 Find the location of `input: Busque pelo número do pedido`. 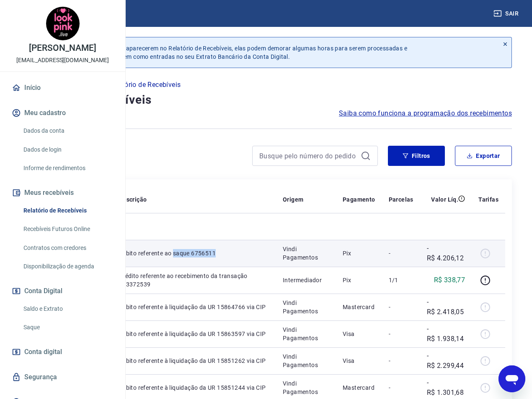

input: Busque pelo número do pedido is located at coordinates (308, 156).